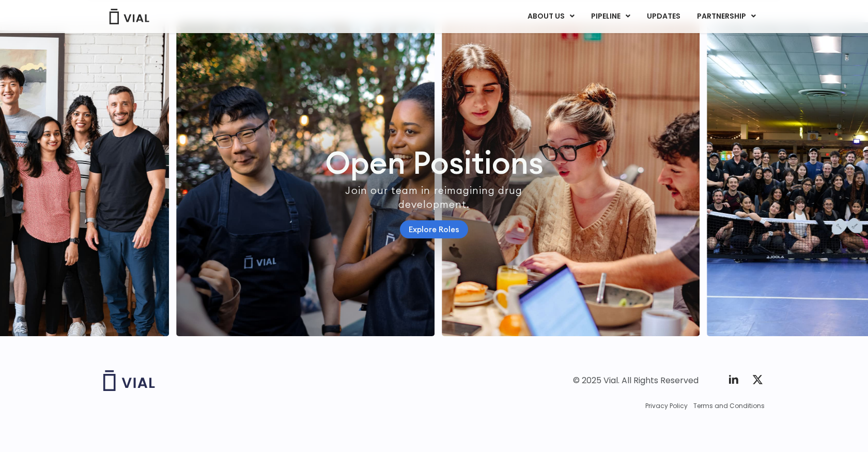  Describe the element at coordinates (610, 16) in the screenshot. I see `a: PIPELINEMenu Toggle` at that location.